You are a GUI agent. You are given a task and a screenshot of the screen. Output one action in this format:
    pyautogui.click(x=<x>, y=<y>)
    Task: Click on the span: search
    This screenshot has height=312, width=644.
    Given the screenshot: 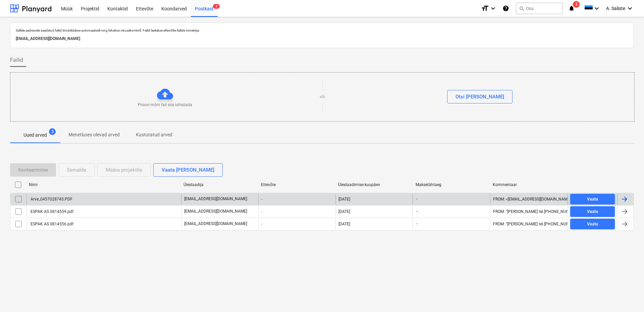 What is the action you would take?
    pyautogui.click(x=522, y=8)
    